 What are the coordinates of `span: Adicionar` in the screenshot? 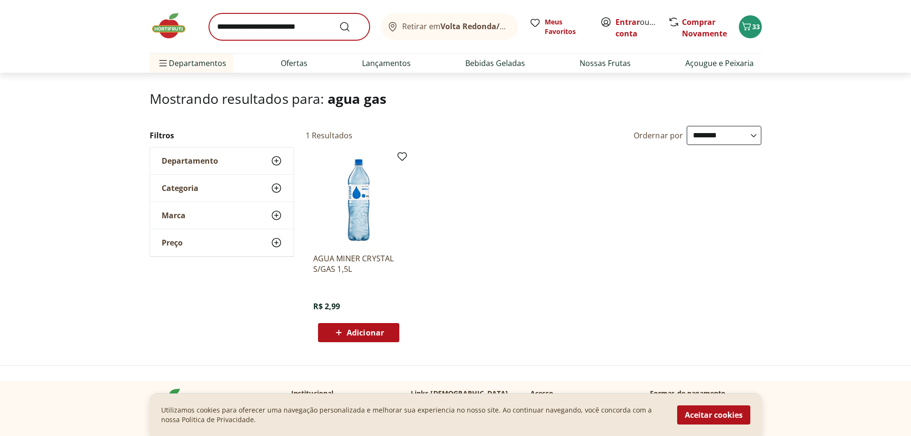 It's located at (365, 332).